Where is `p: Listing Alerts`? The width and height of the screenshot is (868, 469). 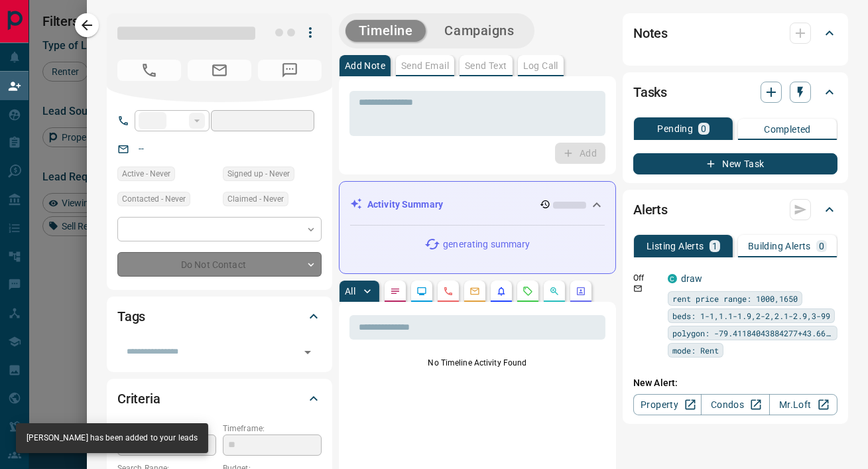 p: Listing Alerts is located at coordinates (675, 246).